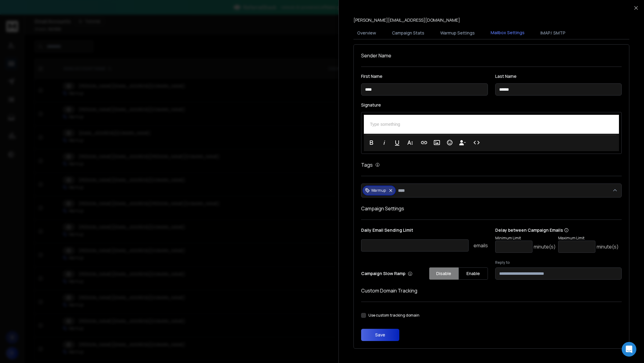  Describe the element at coordinates (424, 231) in the screenshot. I see `p: Daily Email Sending Limit` at that location.